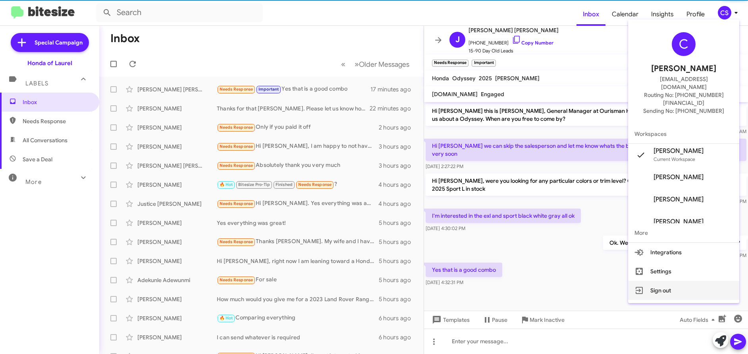 This screenshot has width=748, height=354. Describe the element at coordinates (684, 44) in the screenshot. I see `div: C` at that location.